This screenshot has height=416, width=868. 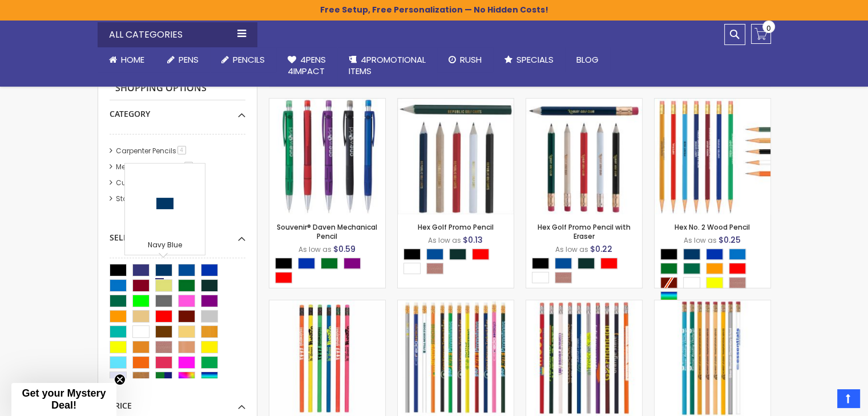 What do you see at coordinates (306, 65) in the screenshot?
I see `span: 4Pens 4impact` at bounding box center [306, 65].